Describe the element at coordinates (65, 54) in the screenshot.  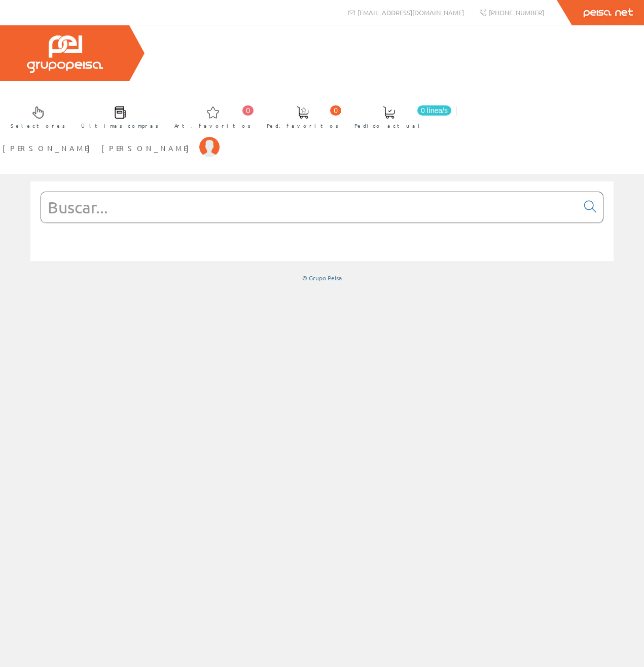
I see `img: Grupo Peisa` at that location.